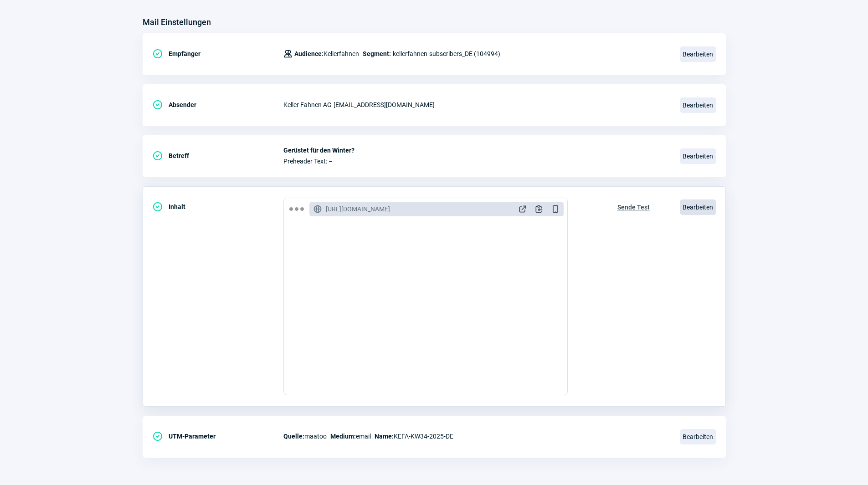  What do you see at coordinates (309, 54) in the screenshot?
I see `span: Audience:` at bounding box center [309, 54].